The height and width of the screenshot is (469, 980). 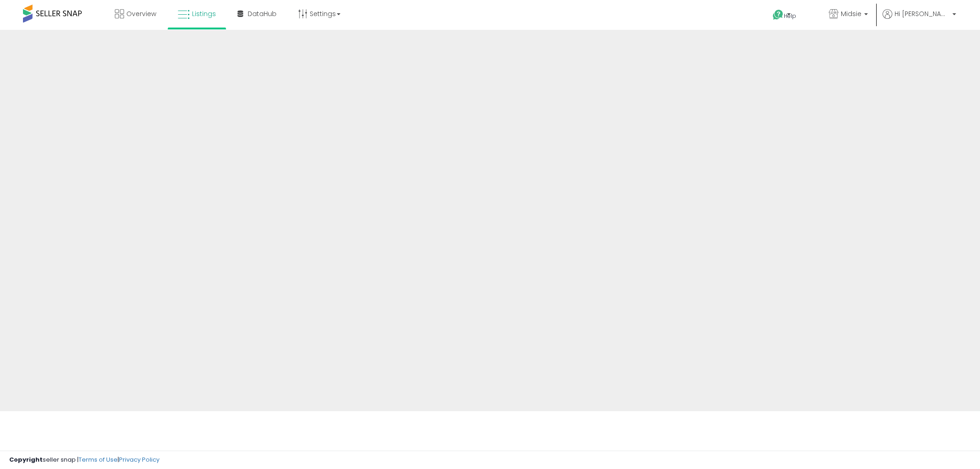 What do you see at coordinates (851, 14) in the screenshot?
I see `span: Midsie` at bounding box center [851, 14].